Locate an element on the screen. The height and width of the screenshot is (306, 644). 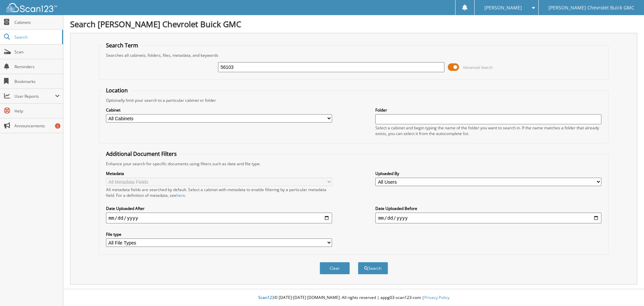
legend: Additional Document Filters is located at coordinates (142, 154).